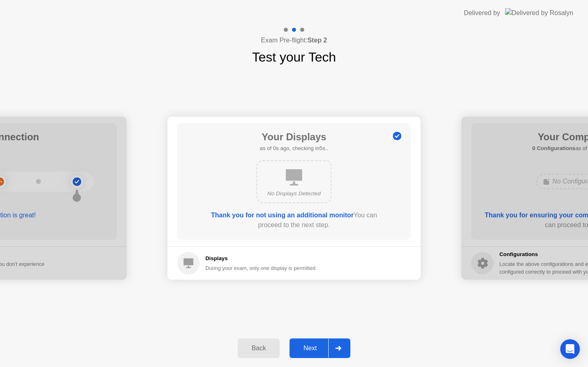  What do you see at coordinates (258, 349) in the screenshot?
I see `div: Back` at bounding box center [258, 349].